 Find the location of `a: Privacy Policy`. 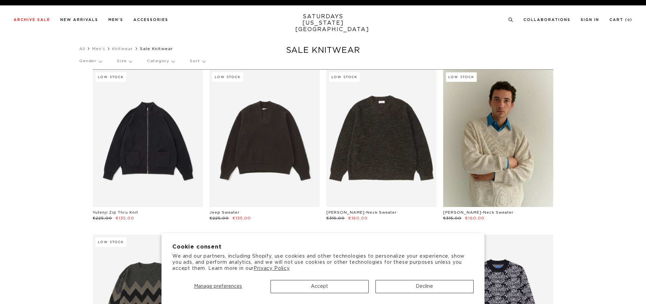

a: Privacy Policy is located at coordinates (271, 269).